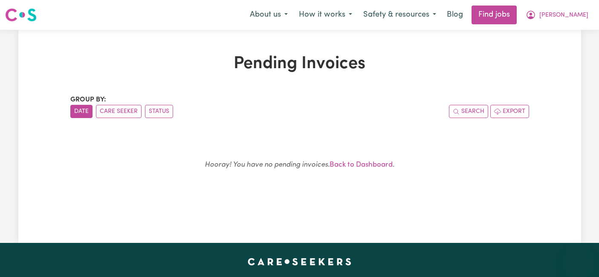 The height and width of the screenshot is (277, 599). I want to click on button: My Account, so click(557, 15).